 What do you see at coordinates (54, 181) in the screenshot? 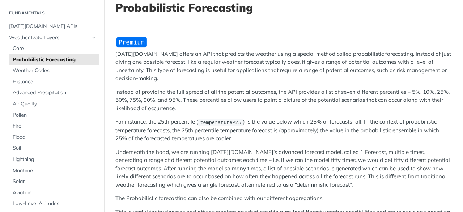
I see `a: Solar` at bounding box center [54, 181].